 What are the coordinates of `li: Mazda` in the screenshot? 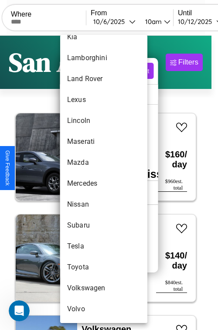 It's located at (104, 163).